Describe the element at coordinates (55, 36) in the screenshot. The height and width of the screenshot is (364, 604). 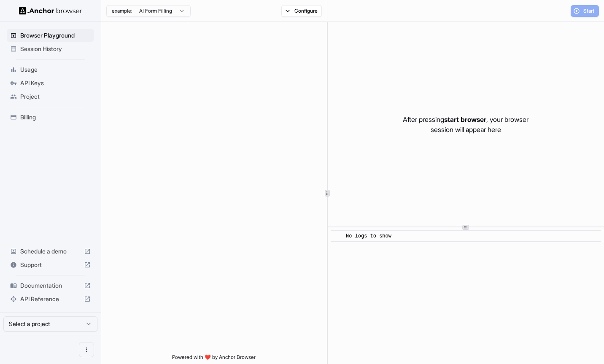
I see `span: Browser Playground` at that location.